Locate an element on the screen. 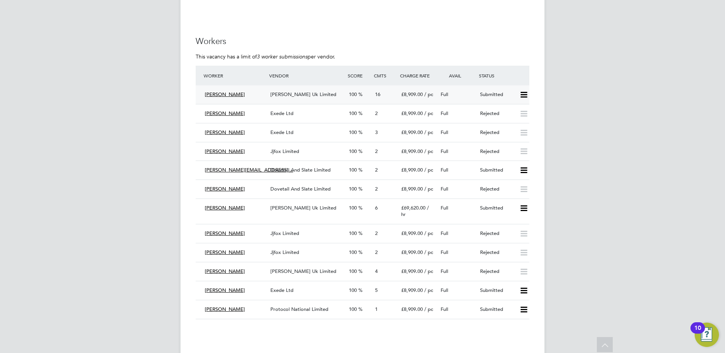  span: 4 is located at coordinates (376, 271).